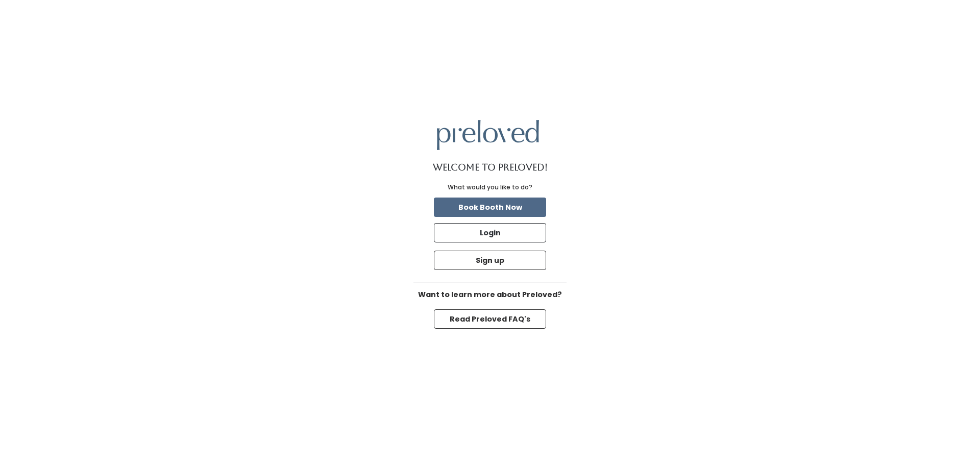  I want to click on a: Book Booth Now, so click(490, 207).